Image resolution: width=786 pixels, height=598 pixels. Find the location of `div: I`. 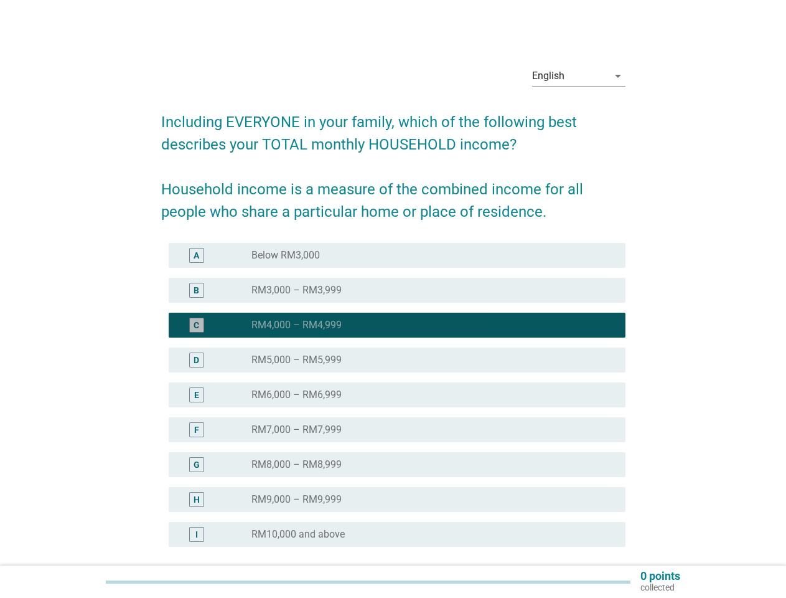

div: I is located at coordinates (197, 534).